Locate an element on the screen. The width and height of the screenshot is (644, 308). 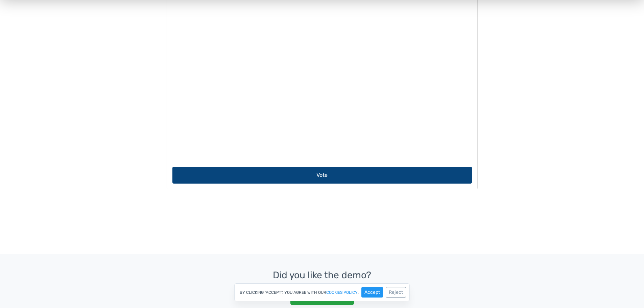
button: Vote is located at coordinates (322, 230).